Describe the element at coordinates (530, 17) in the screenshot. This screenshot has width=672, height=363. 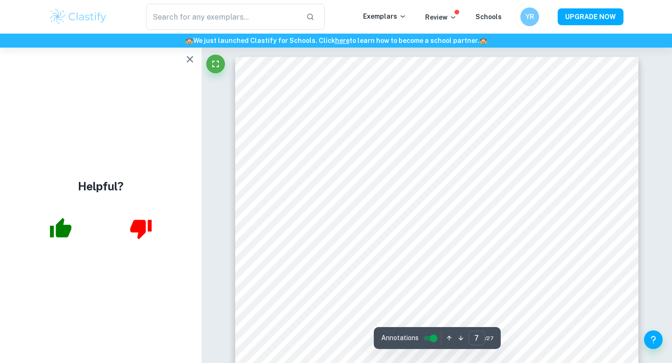
I see `button: YR` at that location.